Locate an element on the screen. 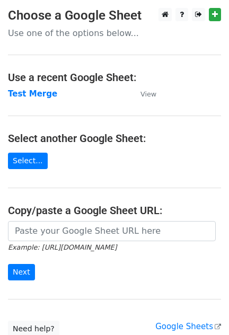 The width and height of the screenshot is (229, 335). a: Select... is located at coordinates (28, 161).